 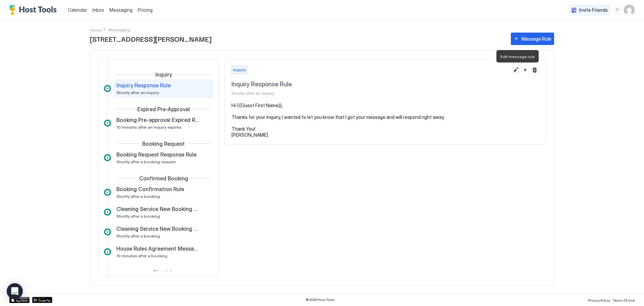 I want to click on span: Messaging, so click(x=121, y=10).